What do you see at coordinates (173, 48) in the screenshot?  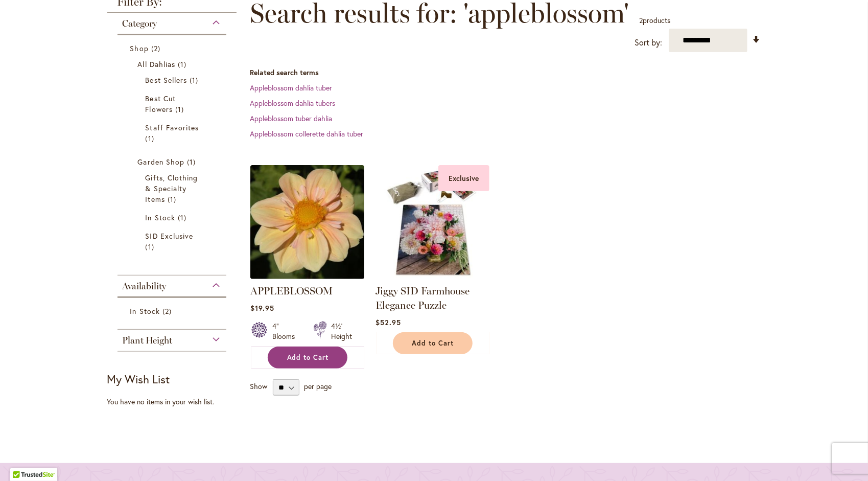 I see `a: Shop` at bounding box center [173, 48].